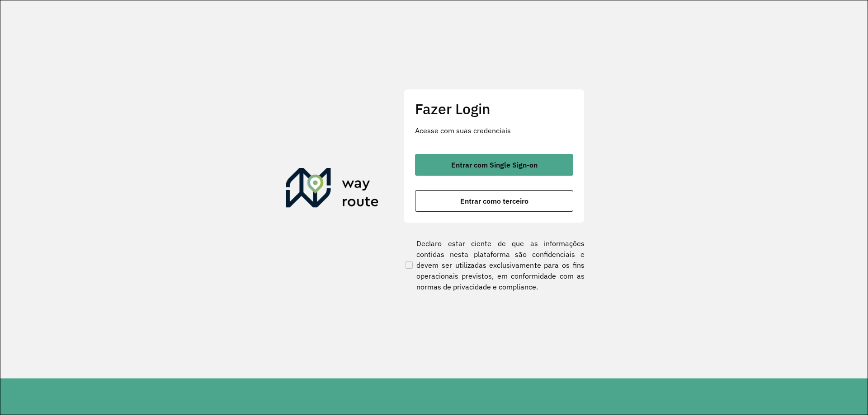  What do you see at coordinates (494, 165) in the screenshot?
I see `span: Entrar com Single Sign-on` at bounding box center [494, 165].